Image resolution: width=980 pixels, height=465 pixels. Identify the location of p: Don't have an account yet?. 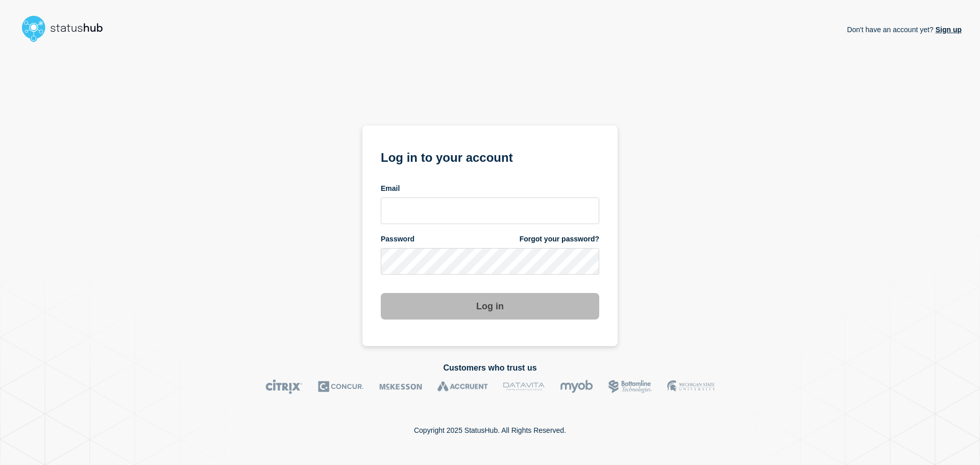
(905, 30).